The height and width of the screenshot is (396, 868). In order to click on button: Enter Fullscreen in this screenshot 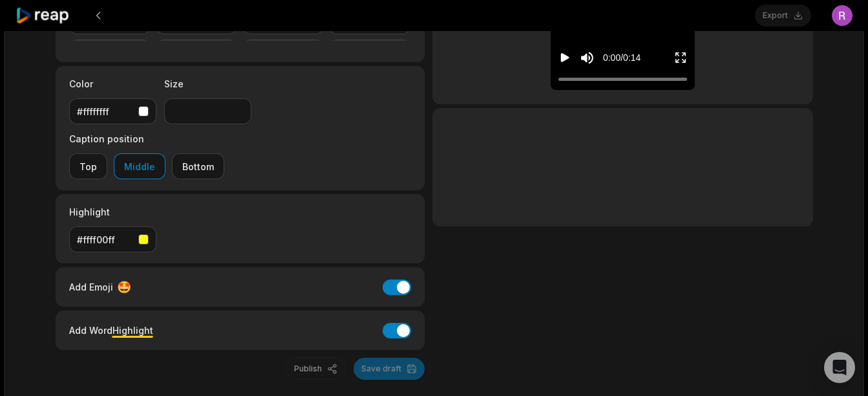, I will do `click(681, 58)`.